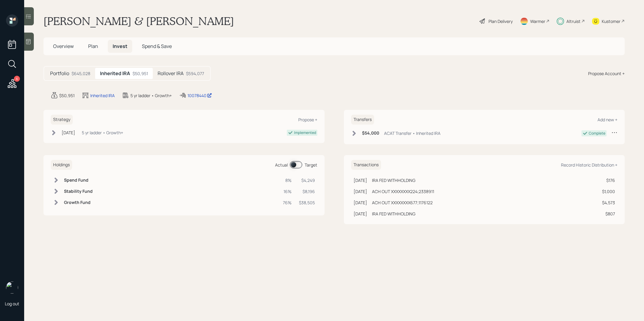 Image resolution: width=644 pixels, height=321 pixels. I want to click on div: 76%, so click(287, 203).